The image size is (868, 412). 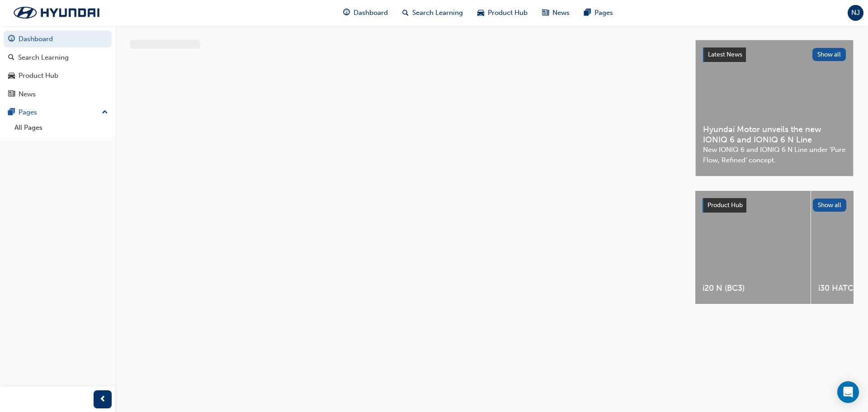 I want to click on span: Hyundai Motor unveils the new IONIQ 6 and IONIQ 6 N Line, so click(x=774, y=134).